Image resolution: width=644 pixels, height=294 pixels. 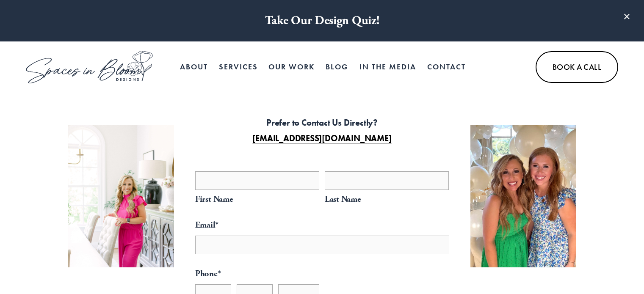 I want to click on a: Contact, so click(x=446, y=67).